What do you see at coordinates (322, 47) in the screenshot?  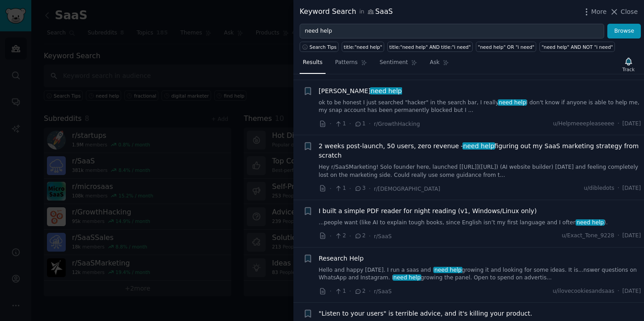 I see `span: Search Tips` at bounding box center [322, 47].